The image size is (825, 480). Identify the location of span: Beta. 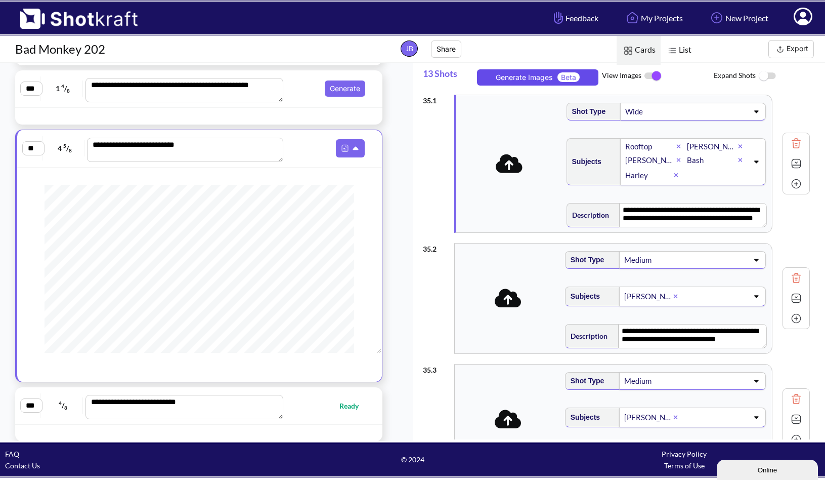
(569, 77).